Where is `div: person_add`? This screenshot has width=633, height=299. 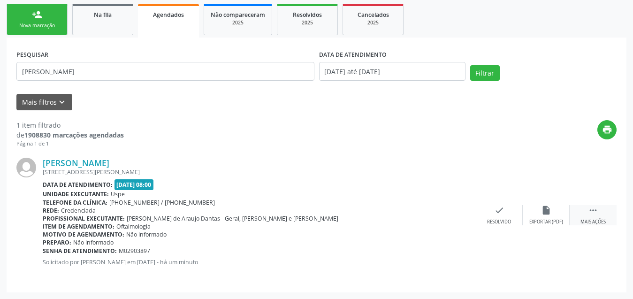
div: person_add is located at coordinates (37, 15).